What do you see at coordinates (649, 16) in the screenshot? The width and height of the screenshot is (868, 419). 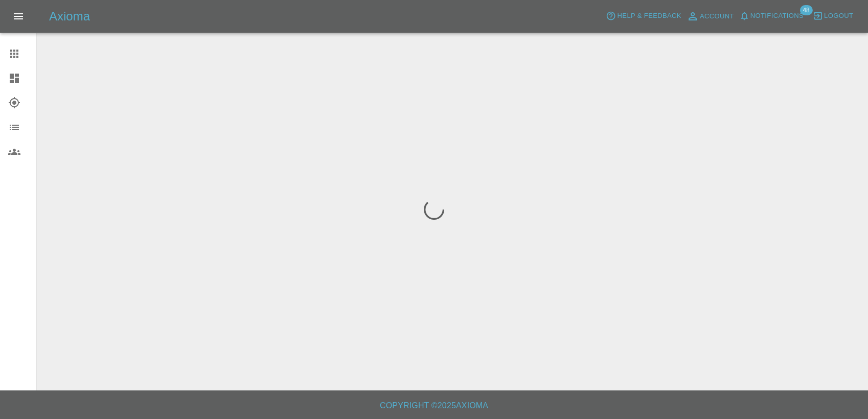 I see `span: Help & Feedback` at bounding box center [649, 16].